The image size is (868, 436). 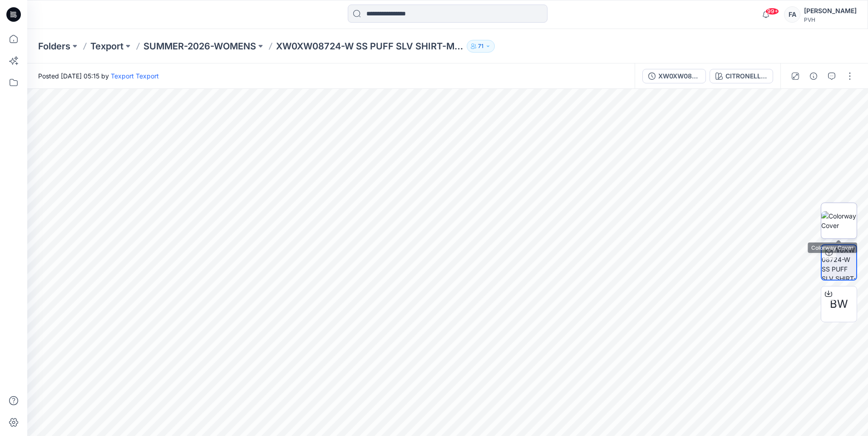 I want to click on div: CITRONELLA - ZF0, so click(x=746, y=76).